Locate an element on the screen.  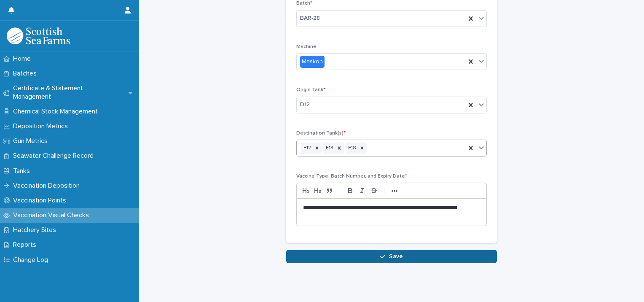
p: Vaccination Points is located at coordinates (42, 201).